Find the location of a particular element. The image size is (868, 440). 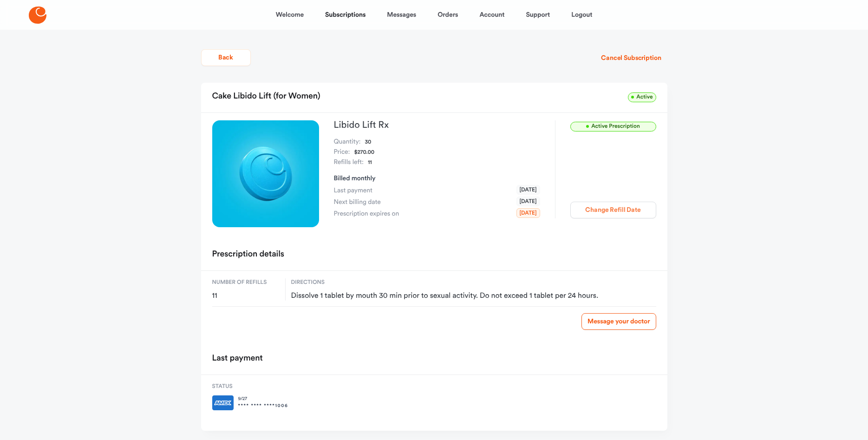

dd: $270.00 is located at coordinates (364, 152).